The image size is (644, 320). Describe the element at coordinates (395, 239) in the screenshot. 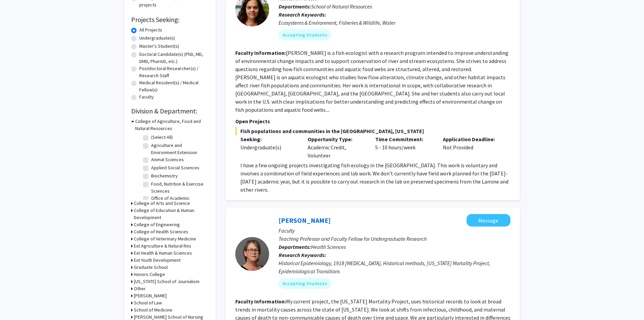

I see `p: Teaching Professor and Faculty Fellow for Undergraduate Research` at that location.